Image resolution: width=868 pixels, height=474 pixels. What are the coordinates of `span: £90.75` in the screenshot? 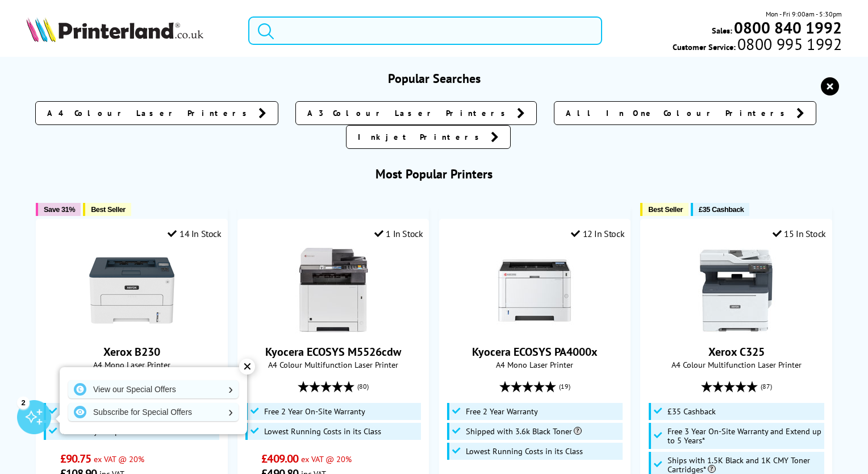 It's located at (76, 459).